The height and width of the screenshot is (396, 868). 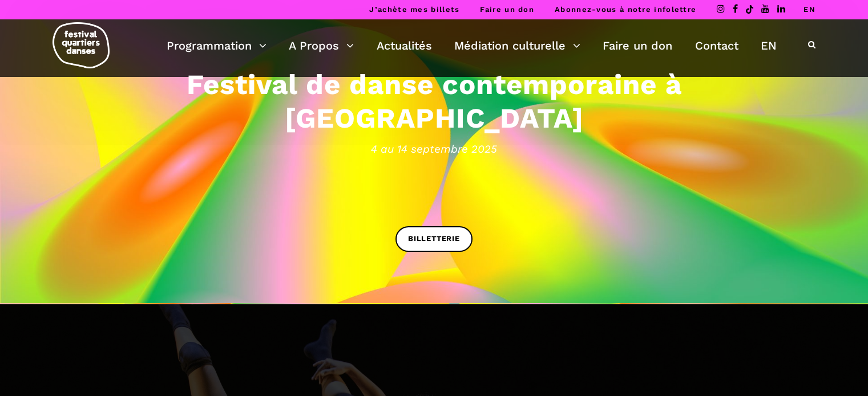 What do you see at coordinates (434, 239) in the screenshot?
I see `span: BILLETTERIE` at bounding box center [434, 239].